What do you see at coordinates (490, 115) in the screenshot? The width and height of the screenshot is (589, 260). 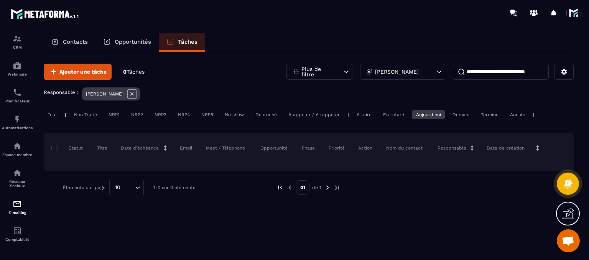 I see `div: Terminé` at bounding box center [490, 115].